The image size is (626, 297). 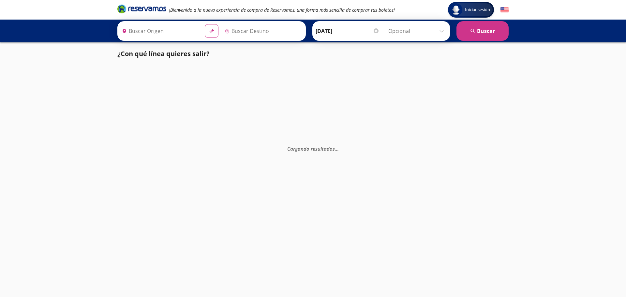 What do you see at coordinates (282, 10) in the screenshot?
I see `em: ¡Bienvenido a la nueva experiencia de compra de Reservamos, una forma más sencilla de comprar tus...` at bounding box center [282, 10].